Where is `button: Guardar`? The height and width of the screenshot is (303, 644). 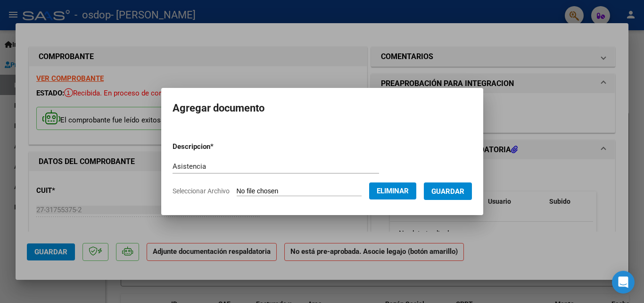 button: Guardar is located at coordinates (448, 191).